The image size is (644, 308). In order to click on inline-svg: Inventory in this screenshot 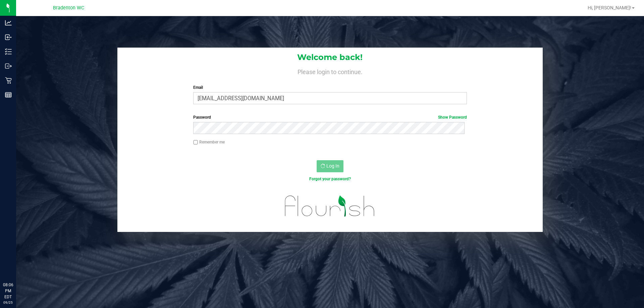, I will do `click(9, 52)`.